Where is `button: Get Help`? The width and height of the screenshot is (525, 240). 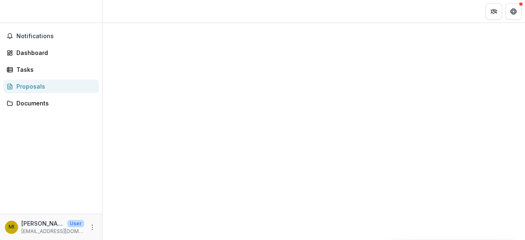 button: Get Help is located at coordinates (514, 11).